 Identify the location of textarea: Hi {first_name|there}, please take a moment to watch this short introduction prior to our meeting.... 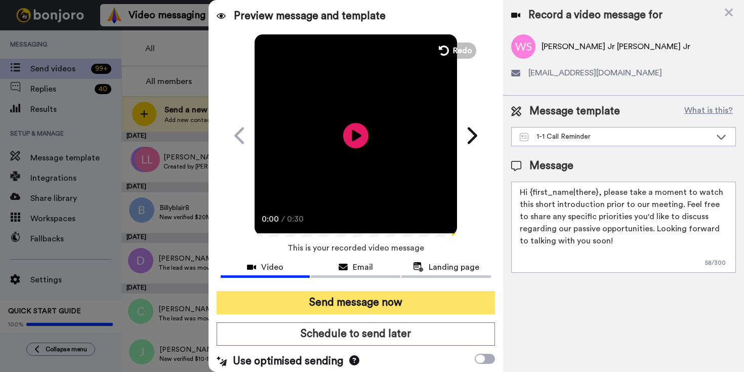
(624, 227).